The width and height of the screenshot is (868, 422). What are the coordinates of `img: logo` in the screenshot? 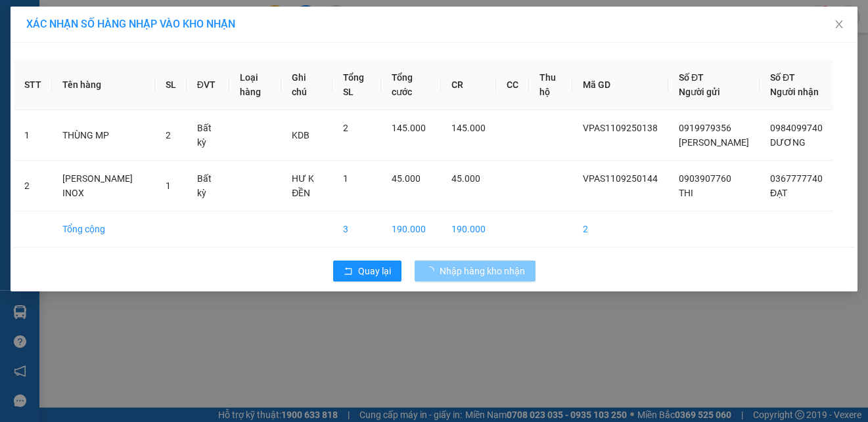 It's located at (33, 37).